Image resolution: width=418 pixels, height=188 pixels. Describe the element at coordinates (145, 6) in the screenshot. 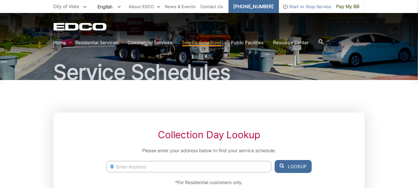

I see `a: About EDCO` at that location.